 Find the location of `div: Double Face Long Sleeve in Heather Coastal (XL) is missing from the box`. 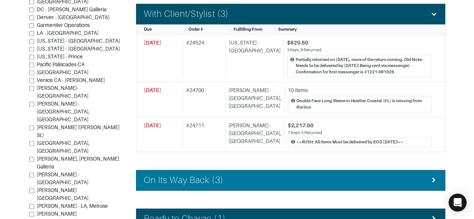

div: Double Face Long Sleeve in Heather Coastal (XL) is missing from the box is located at coordinates (362, 104).